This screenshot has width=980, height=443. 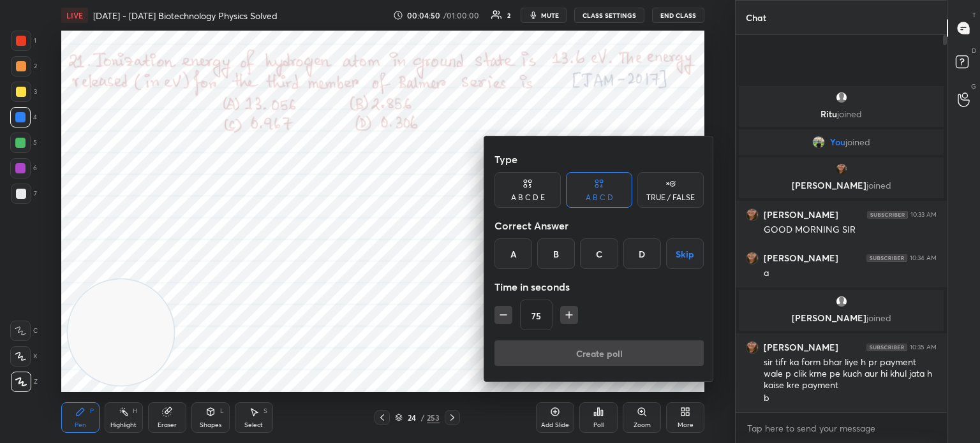 I want to click on div: A B C D E, so click(x=528, y=198).